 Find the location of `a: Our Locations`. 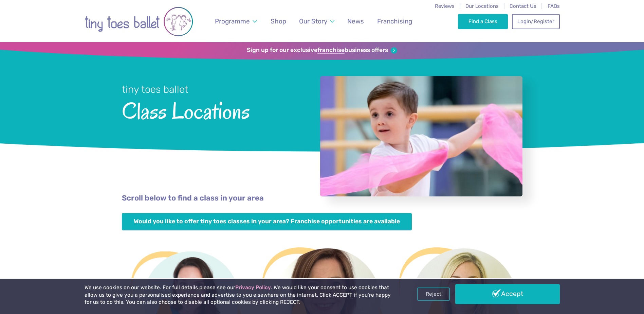

a: Our Locations is located at coordinates (482, 6).